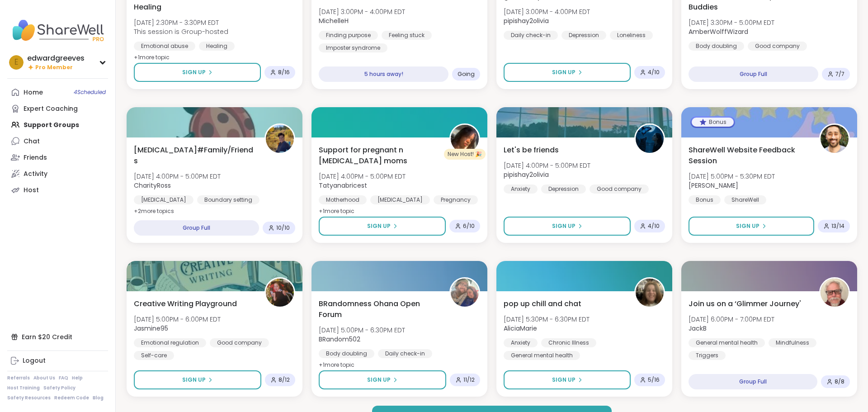  I want to click on div: Earn $20 Credit, so click(57, 337).